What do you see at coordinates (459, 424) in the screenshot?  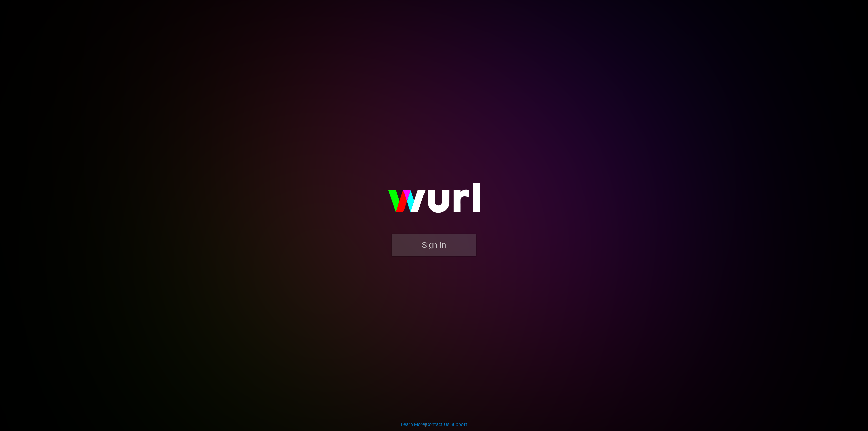 I see `a: Support` at bounding box center [459, 424].